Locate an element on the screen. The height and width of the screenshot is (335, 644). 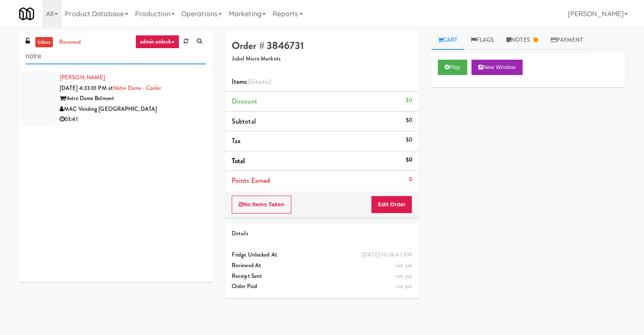
span: Discount is located at coordinates (244, 101).